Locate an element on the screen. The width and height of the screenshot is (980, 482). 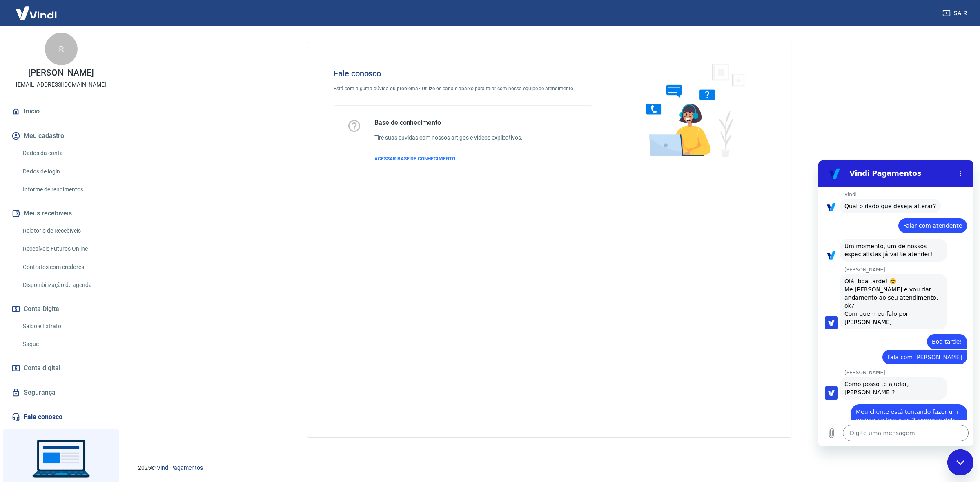
a: Segurança is located at coordinates (61, 393).